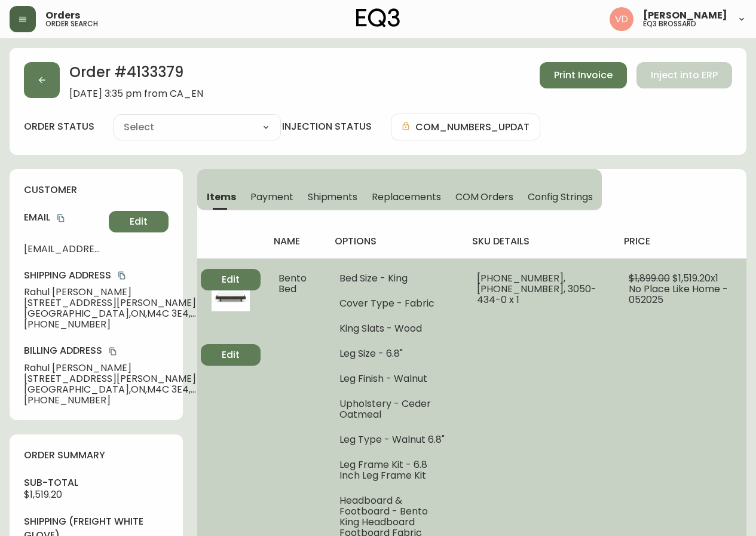 The image size is (756, 536). I want to click on h5: eq3 brossard, so click(670, 24).